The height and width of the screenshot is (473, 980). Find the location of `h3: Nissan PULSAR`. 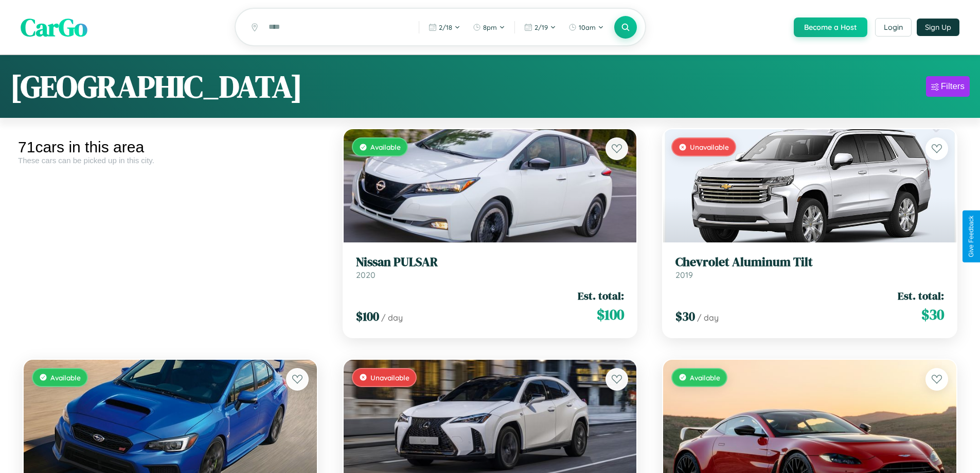

h3: Nissan PULSAR is located at coordinates (490, 262).